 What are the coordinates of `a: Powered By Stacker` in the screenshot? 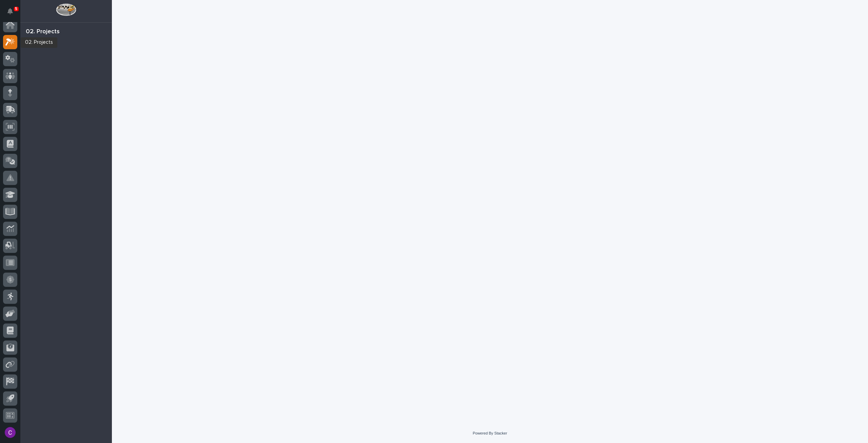 It's located at (490, 433).